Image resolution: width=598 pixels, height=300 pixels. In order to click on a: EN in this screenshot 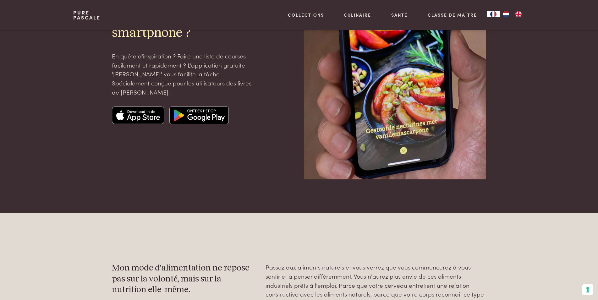, I will do `click(519, 14)`.